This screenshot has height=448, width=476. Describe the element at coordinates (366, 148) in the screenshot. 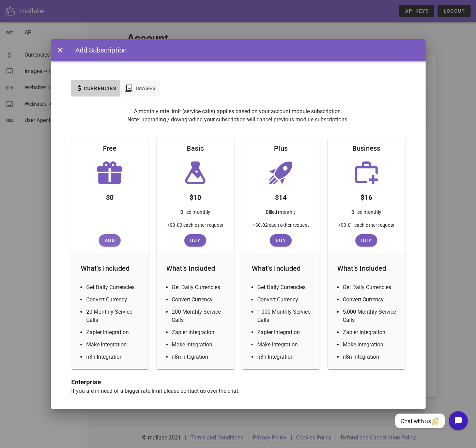

I see `div: Business` at that location.